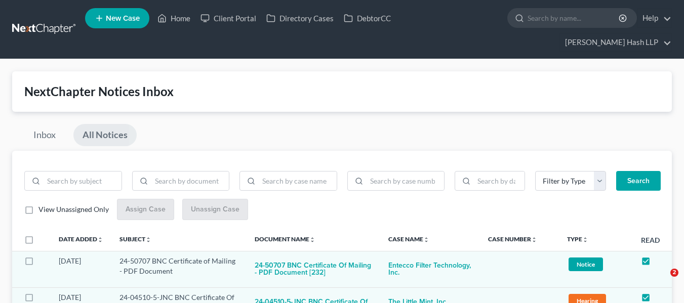 Image resolution: width=684 pixels, height=303 pixels. What do you see at coordinates (190, 181) in the screenshot?
I see `input: Search by document name` at bounding box center [190, 181].